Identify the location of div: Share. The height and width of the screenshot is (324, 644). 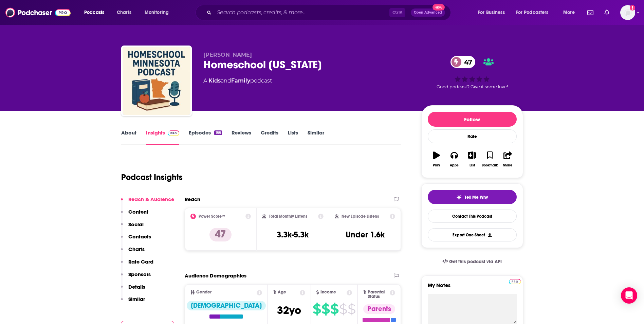
(508, 165).